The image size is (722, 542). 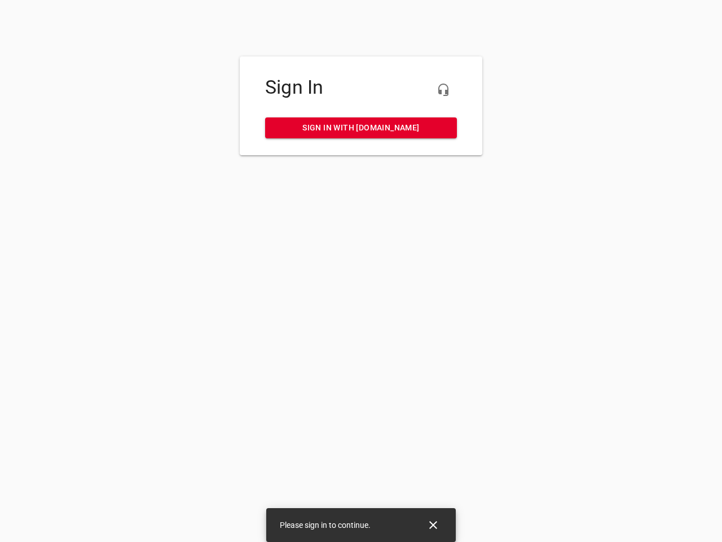 What do you see at coordinates (433, 525) in the screenshot?
I see `button: Close` at bounding box center [433, 525].